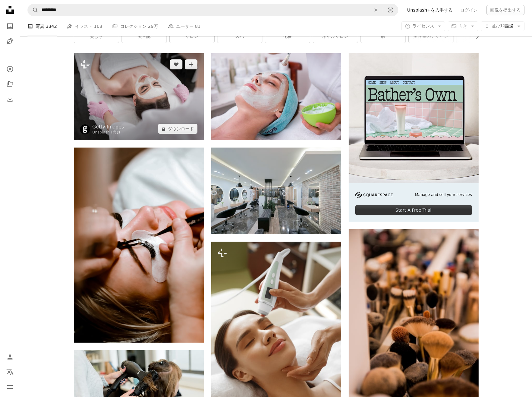 The image size is (532, 397). What do you see at coordinates (108, 127) in the screenshot?
I see `a: Getty Images` at bounding box center [108, 127].